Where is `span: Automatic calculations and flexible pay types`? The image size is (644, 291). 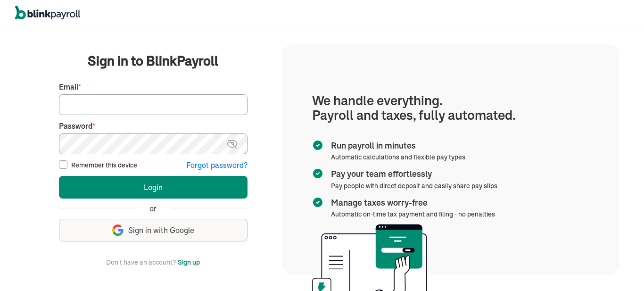 span: Automatic calculations and flexible pay types is located at coordinates (398, 157).